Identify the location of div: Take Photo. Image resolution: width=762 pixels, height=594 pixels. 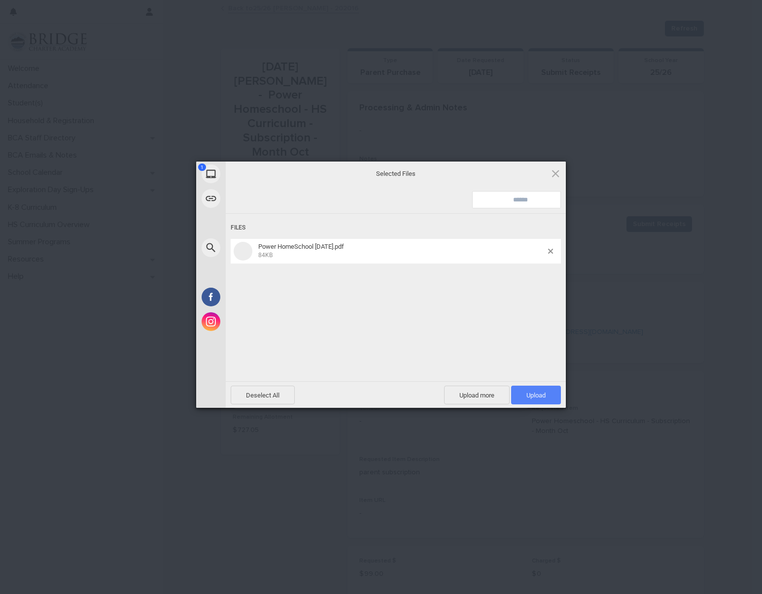
(255, 223).